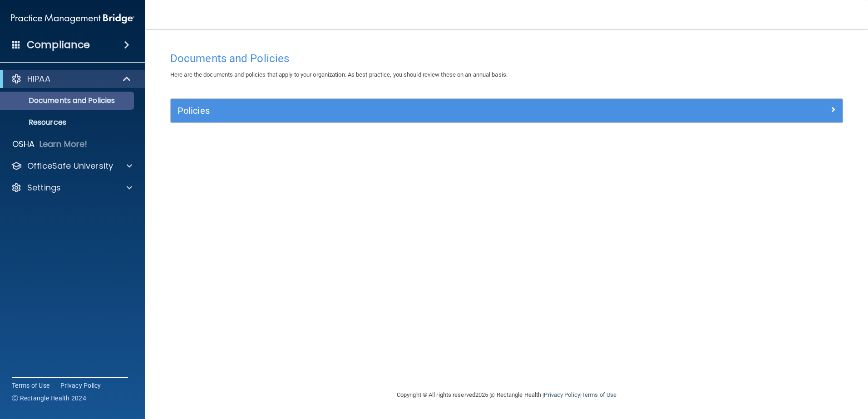 The height and width of the screenshot is (419, 868). I want to click on p: OSHA, so click(24, 144).